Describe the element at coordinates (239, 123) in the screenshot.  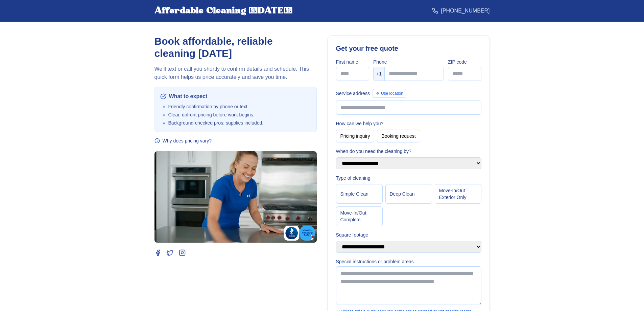
I see `li: Background‑checked pros; supplies included.` at that location.